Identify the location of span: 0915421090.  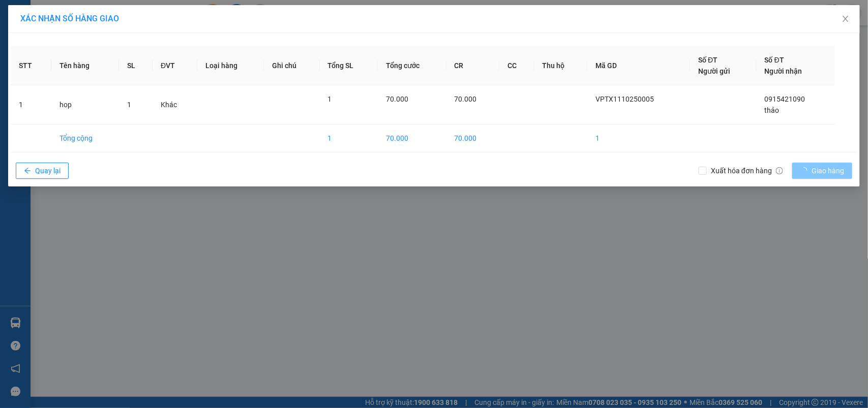
(785, 99).